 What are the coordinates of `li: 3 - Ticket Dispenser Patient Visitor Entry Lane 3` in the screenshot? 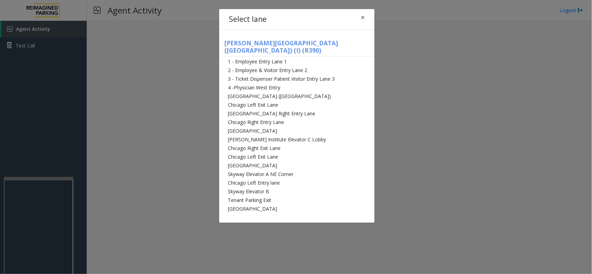 It's located at (297, 79).